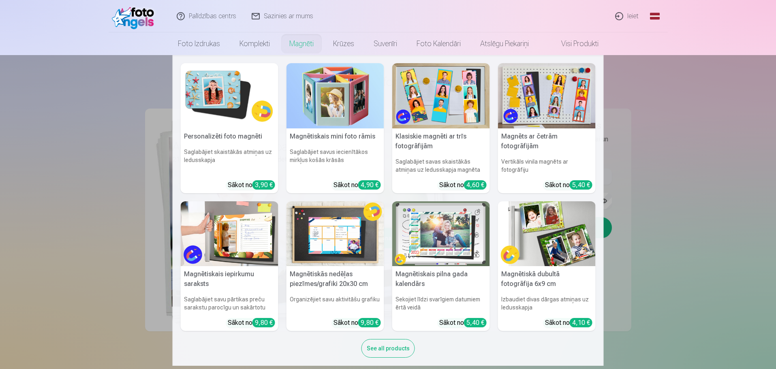 This screenshot has width=776, height=369. Describe the element at coordinates (229, 234) in the screenshot. I see `img: Magnētiskais iepirkumu saraksts` at that location.